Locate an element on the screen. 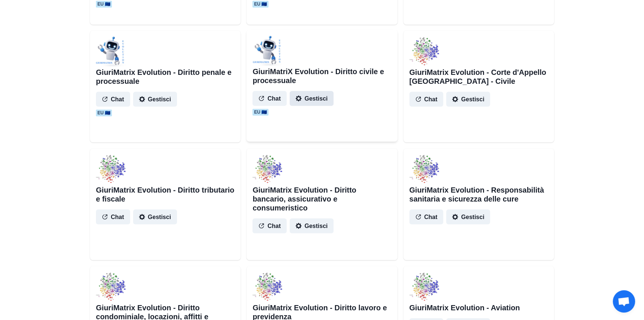  img: user%2F1706%2Fbbbb4eae-4811-423b-a868-da4c1ed66f27 is located at coordinates (111, 169).